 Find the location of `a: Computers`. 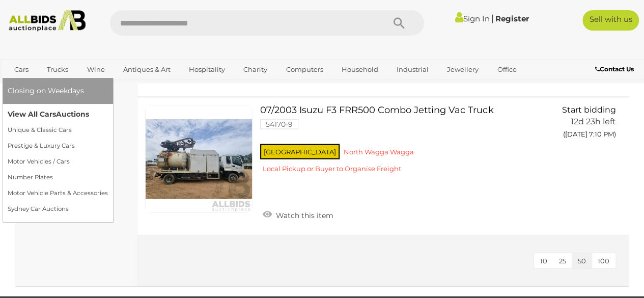

a: Computers is located at coordinates (304, 70).